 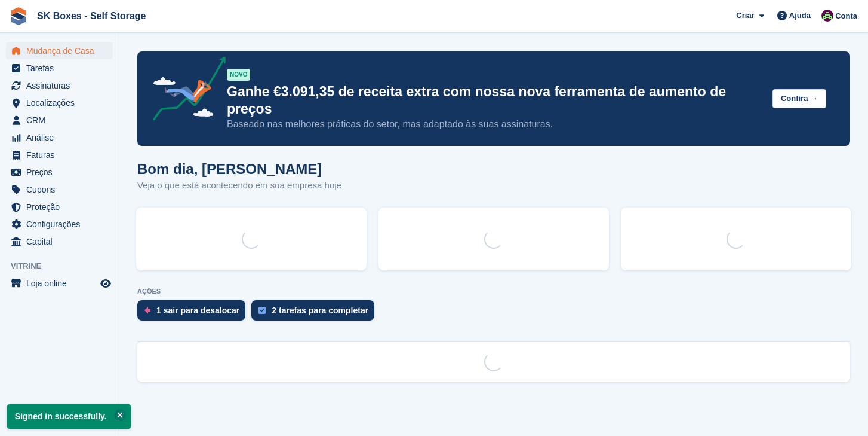 What do you see at coordinates (828, 16) in the screenshot?
I see `img: Karim Issa` at bounding box center [828, 16].